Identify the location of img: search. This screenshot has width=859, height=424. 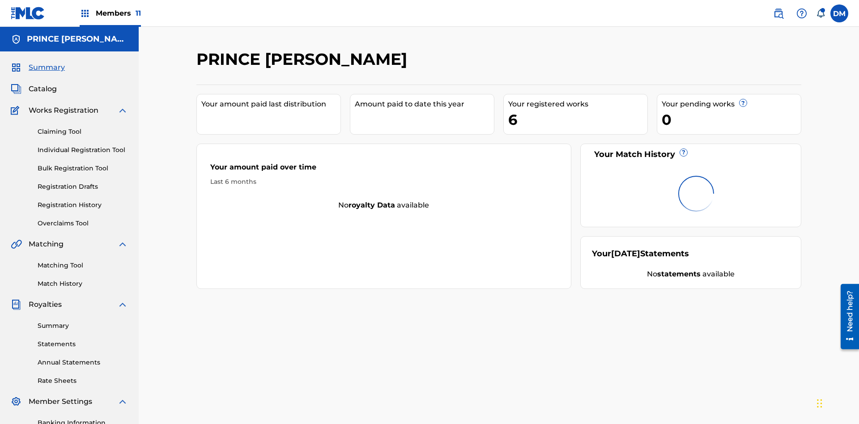
(778, 13).